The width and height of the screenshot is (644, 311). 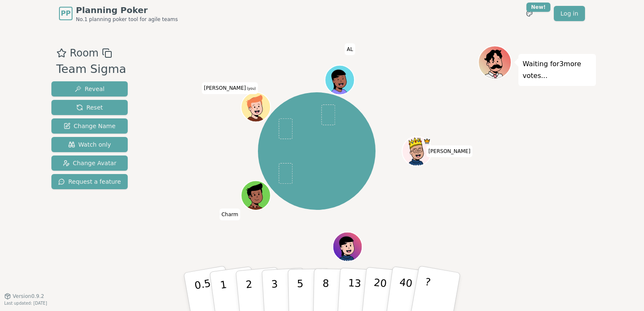 I want to click on span: Planning Poker, so click(x=127, y=10).